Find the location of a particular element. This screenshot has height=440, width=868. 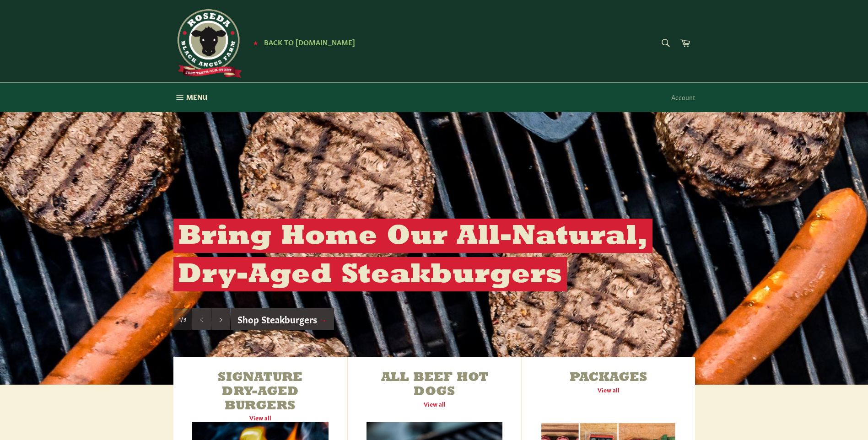

button: Previous slide is located at coordinates (201, 319).